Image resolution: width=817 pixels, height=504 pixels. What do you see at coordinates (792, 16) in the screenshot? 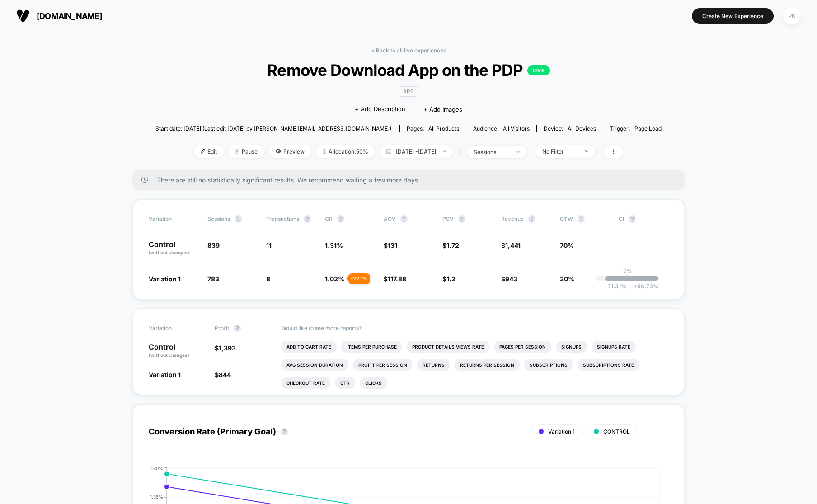
I see `div: PK` at bounding box center [792, 16].